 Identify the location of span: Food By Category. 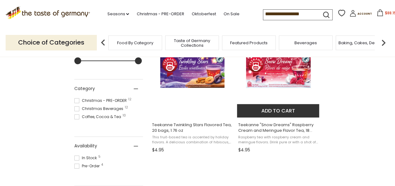
(135, 43).